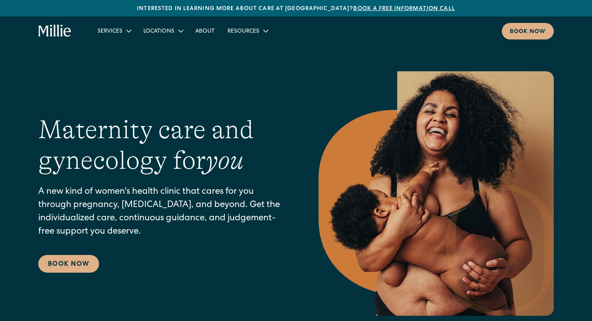 Image resolution: width=592 pixels, height=321 pixels. Describe the element at coordinates (527, 32) in the screenshot. I see `div: Book now` at that location.